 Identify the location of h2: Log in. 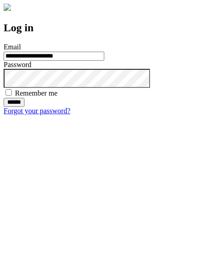
(102, 28).